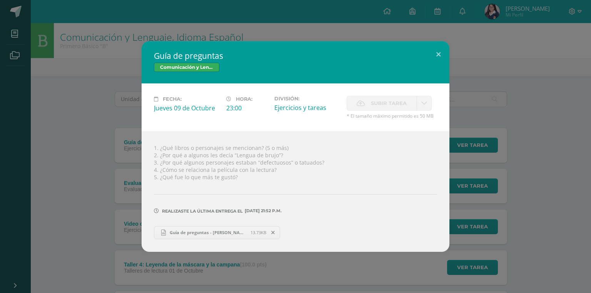  What do you see at coordinates (203, 211) in the screenshot?
I see `span: Realizaste la última entrega el` at bounding box center [203, 211].